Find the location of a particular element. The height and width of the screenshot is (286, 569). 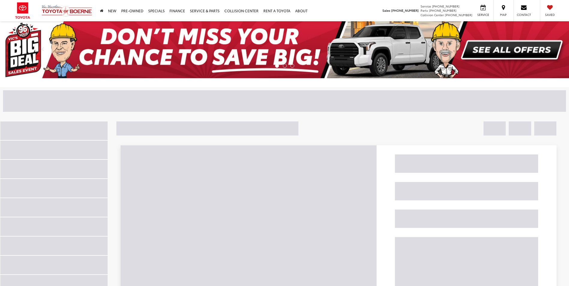

span: Map is located at coordinates (503, 15).